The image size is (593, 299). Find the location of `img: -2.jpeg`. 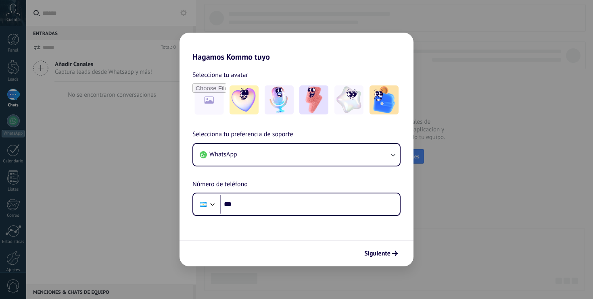

img: -2.jpeg is located at coordinates (279, 100).